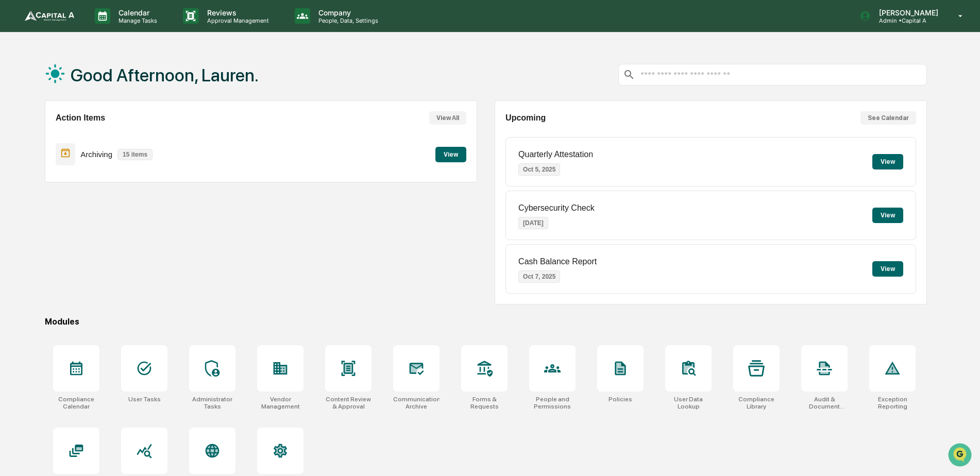  What do you see at coordinates (621, 399) in the screenshot?
I see `div: Policies` at bounding box center [621, 399].